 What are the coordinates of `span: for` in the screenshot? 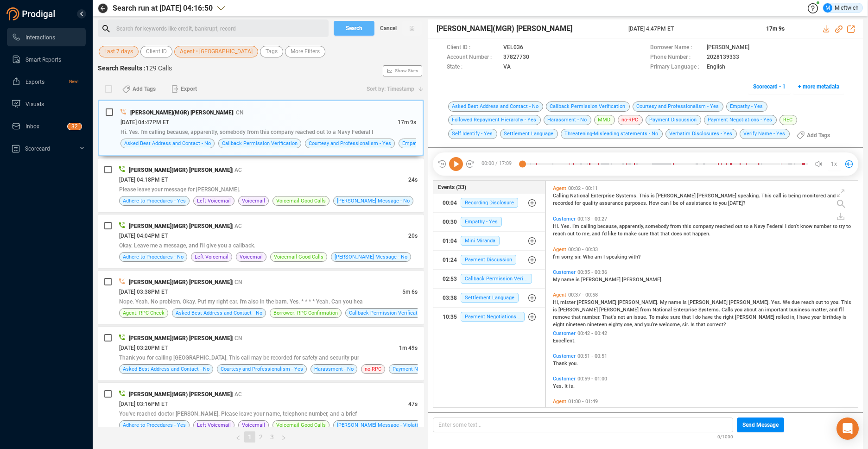 It's located at (620, 409).